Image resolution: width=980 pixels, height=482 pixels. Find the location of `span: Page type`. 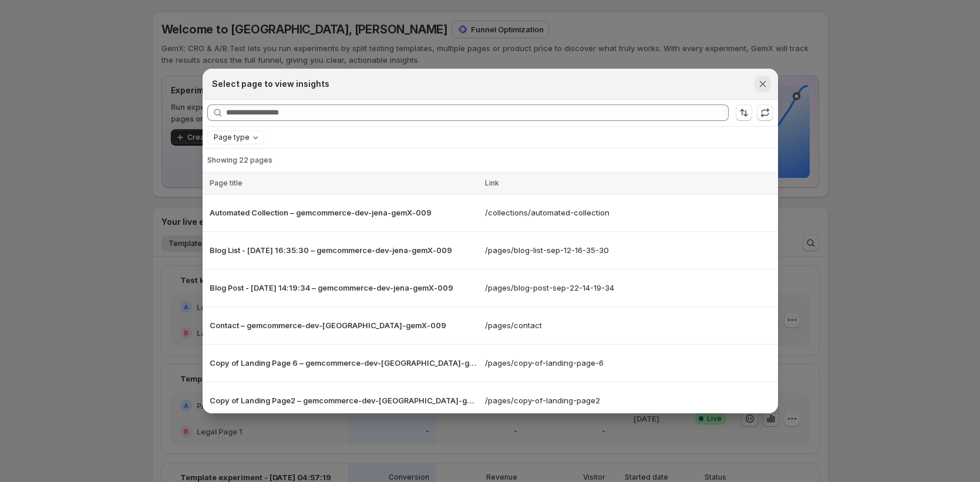

span: Page type is located at coordinates (232, 137).